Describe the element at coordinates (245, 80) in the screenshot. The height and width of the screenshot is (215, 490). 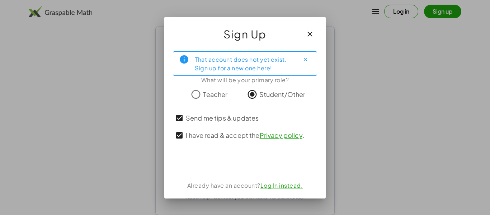
I see `div: What will be your primary role?` at that location.